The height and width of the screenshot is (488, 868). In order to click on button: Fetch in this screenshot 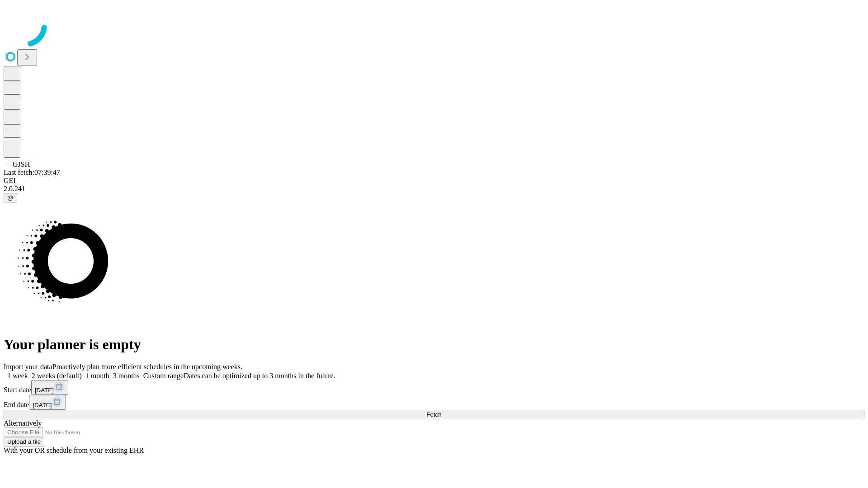, I will do `click(434, 414)`.